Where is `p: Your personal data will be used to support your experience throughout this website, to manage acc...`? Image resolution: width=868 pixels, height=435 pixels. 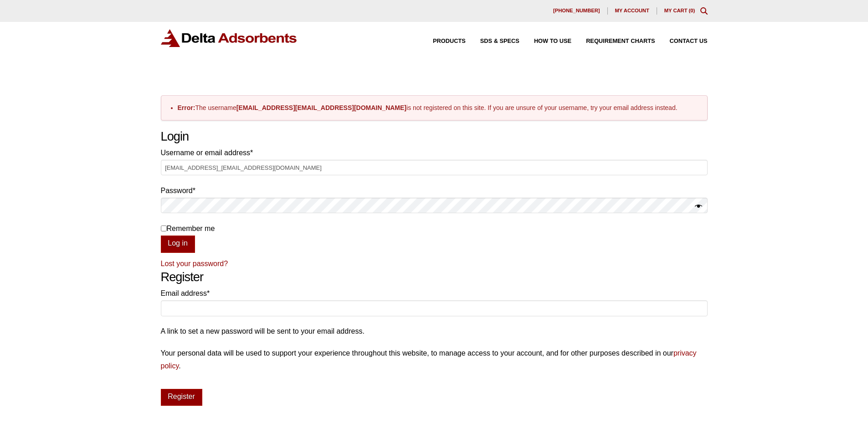
p: Your personal data will be used to support your experience throughout this website, to manage acc... is located at coordinates (435, 359).